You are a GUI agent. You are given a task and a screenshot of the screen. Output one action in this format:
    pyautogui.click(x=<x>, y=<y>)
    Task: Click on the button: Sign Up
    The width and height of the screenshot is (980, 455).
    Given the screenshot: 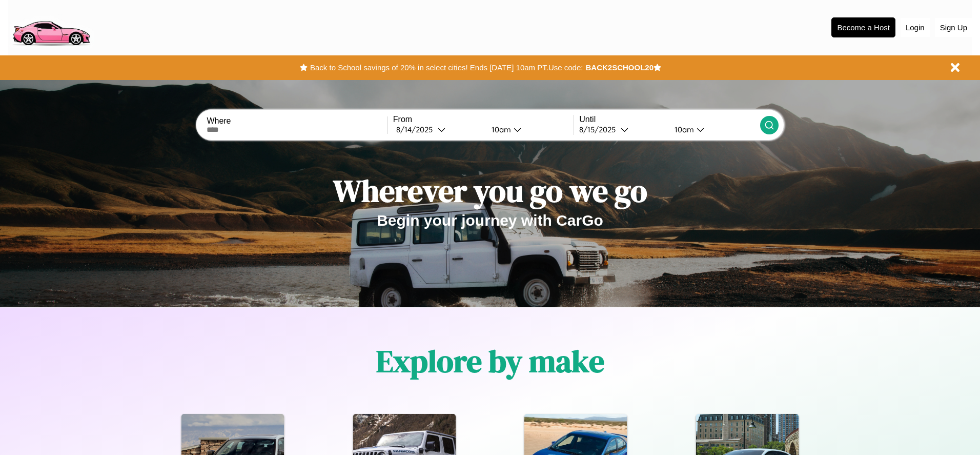 What is the action you would take?
    pyautogui.click(x=953, y=27)
    